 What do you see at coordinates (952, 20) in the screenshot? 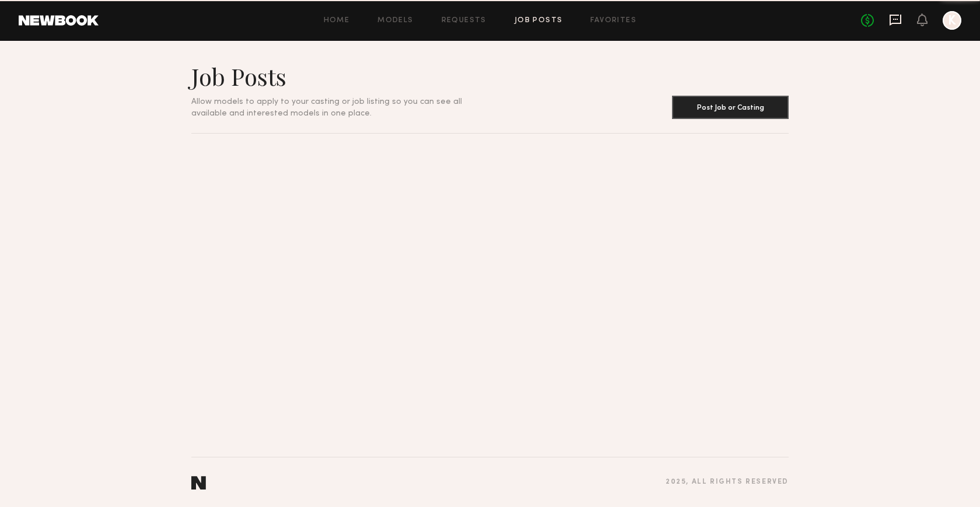
I see `a: K` at bounding box center [952, 20].